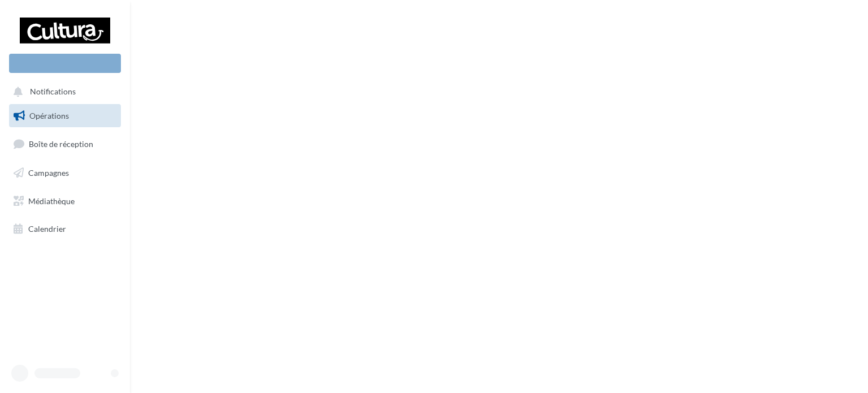 This screenshot has height=393, width=868. I want to click on div: Nouvelle campagne, so click(65, 64).